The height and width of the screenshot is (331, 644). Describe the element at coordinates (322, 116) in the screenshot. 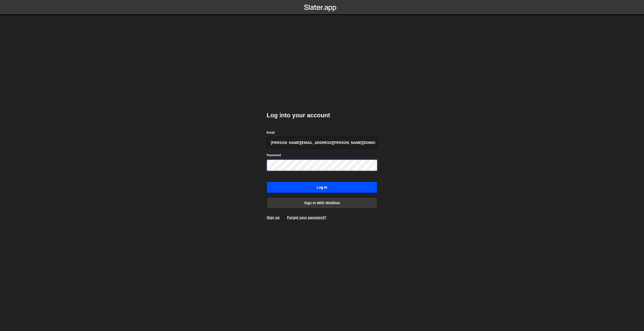

I see `h2: Log into your account` at that location.